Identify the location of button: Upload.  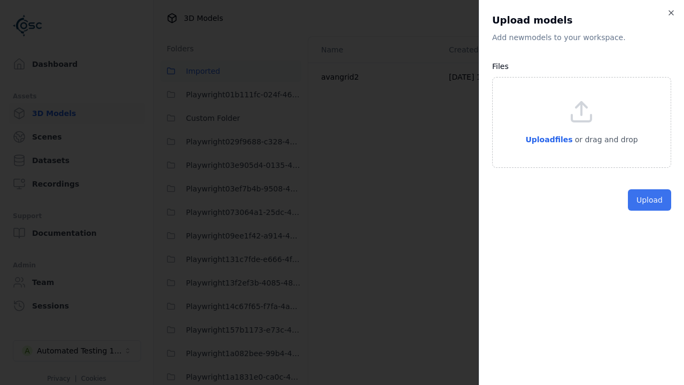
(650, 200).